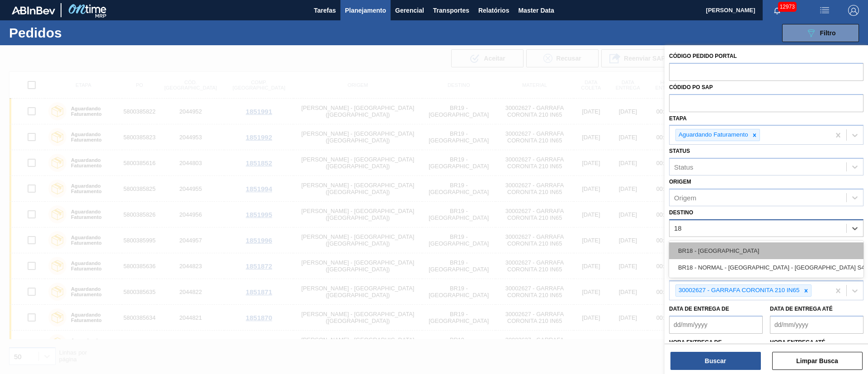  What do you see at coordinates (703, 56) in the screenshot?
I see `label: Código Pedido Portal` at bounding box center [703, 56].